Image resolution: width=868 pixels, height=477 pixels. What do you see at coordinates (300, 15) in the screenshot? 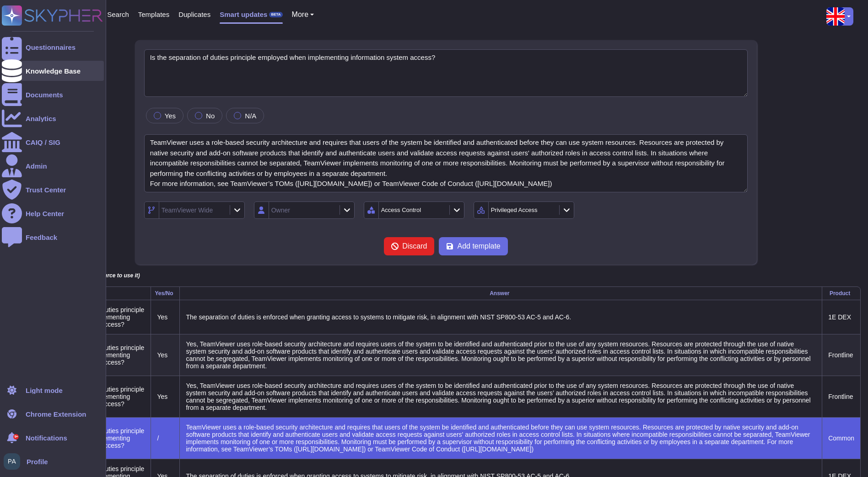
I see `span: More` at bounding box center [300, 15].